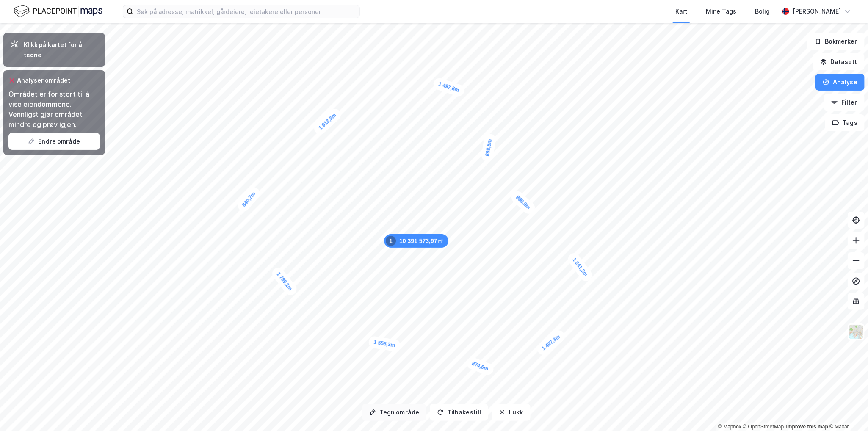 The image size is (868, 431). What do you see at coordinates (721, 11) in the screenshot?
I see `div: Mine Tags` at bounding box center [721, 11].